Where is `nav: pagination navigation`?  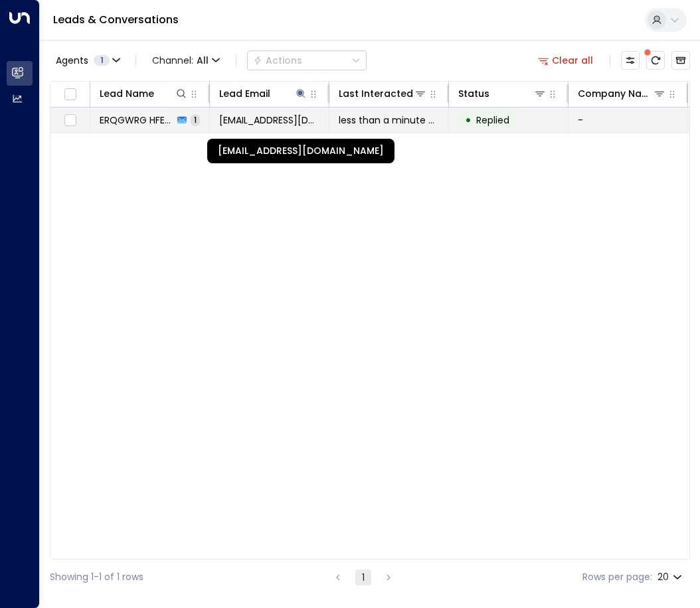
nav: pagination navigation is located at coordinates (363, 577).